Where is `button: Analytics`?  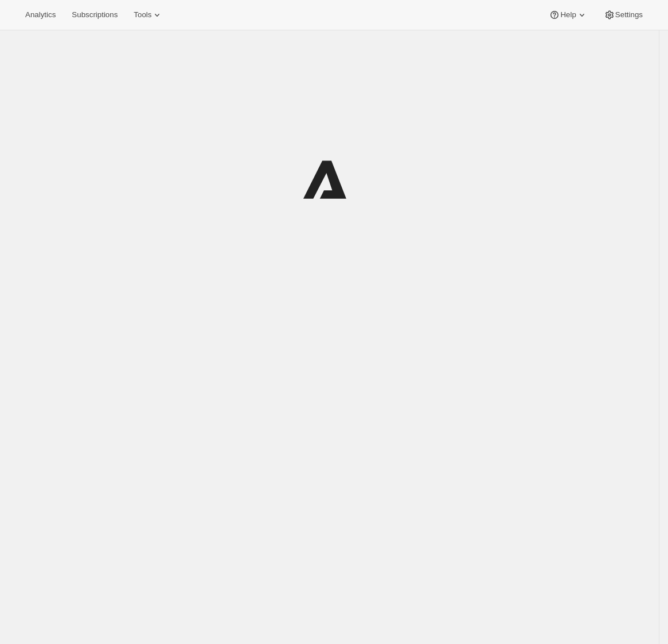
button: Analytics is located at coordinates (40, 15).